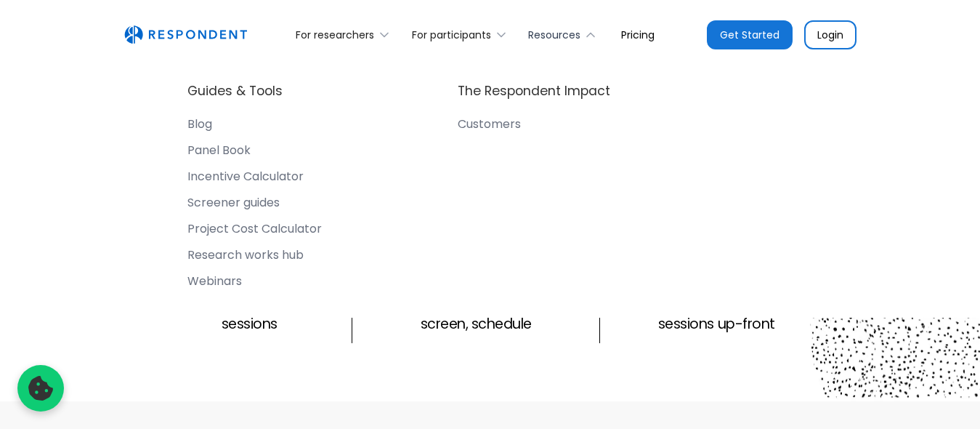 Image resolution: width=980 pixels, height=429 pixels. I want to click on a: Screener guides, so click(254, 206).